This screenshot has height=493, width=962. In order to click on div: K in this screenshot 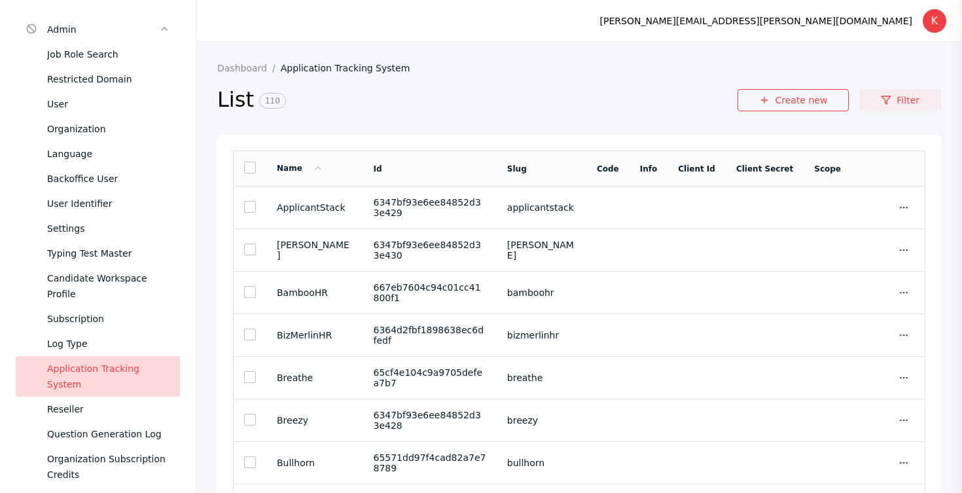, I will do `click(935, 21)`.